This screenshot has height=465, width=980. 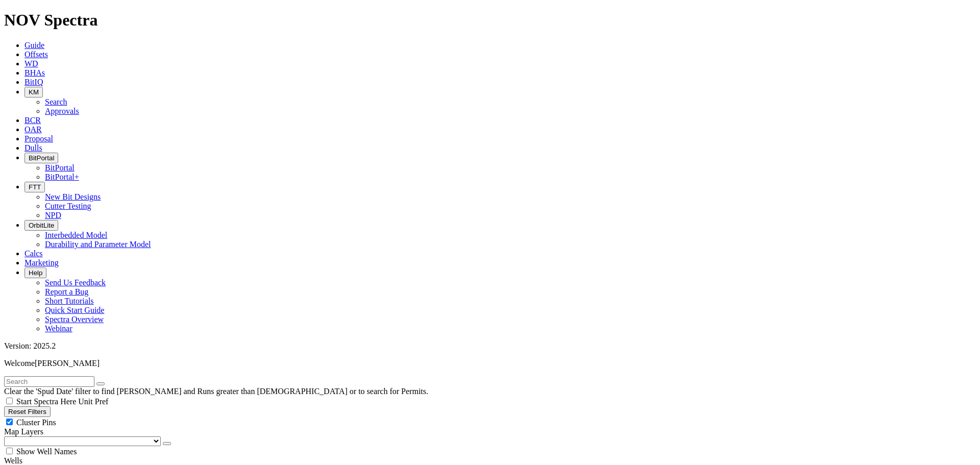 What do you see at coordinates (41, 263) in the screenshot?
I see `span: Marketing` at bounding box center [41, 263].